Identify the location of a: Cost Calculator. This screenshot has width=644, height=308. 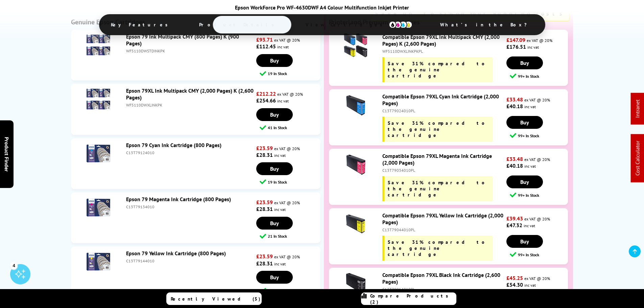
(638, 158).